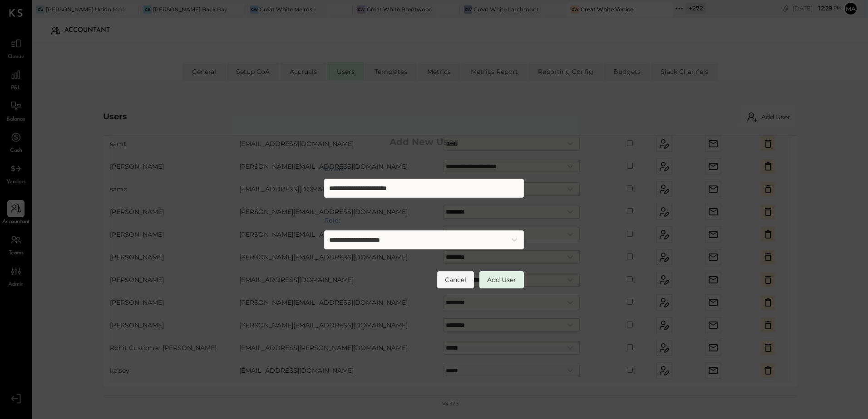  What do you see at coordinates (424, 169) in the screenshot?
I see `label: Email:` at bounding box center [424, 169].